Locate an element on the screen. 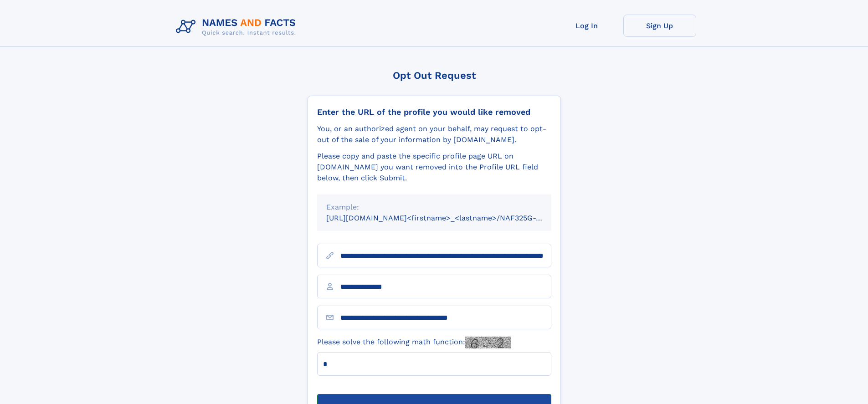  div: Example: is located at coordinates (434, 207).